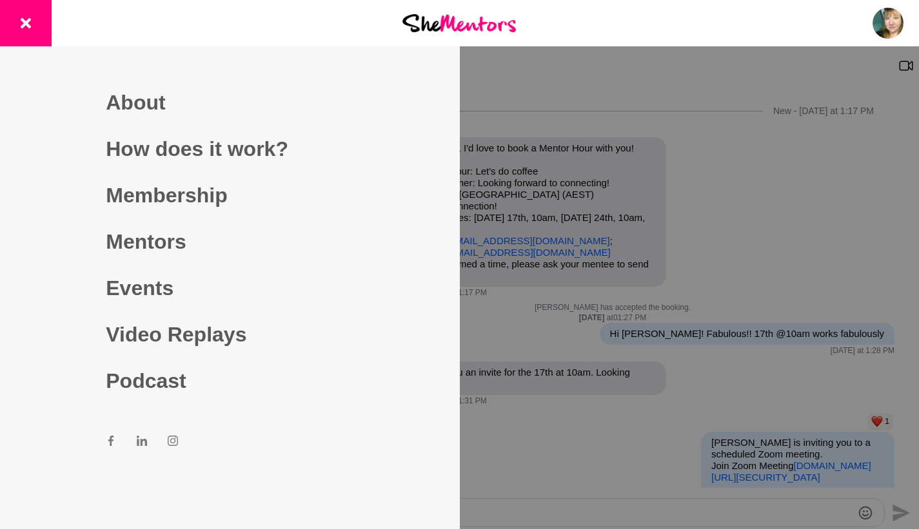 This screenshot has height=529, width=919. Describe the element at coordinates (230, 195) in the screenshot. I see `a: Membership` at that location.